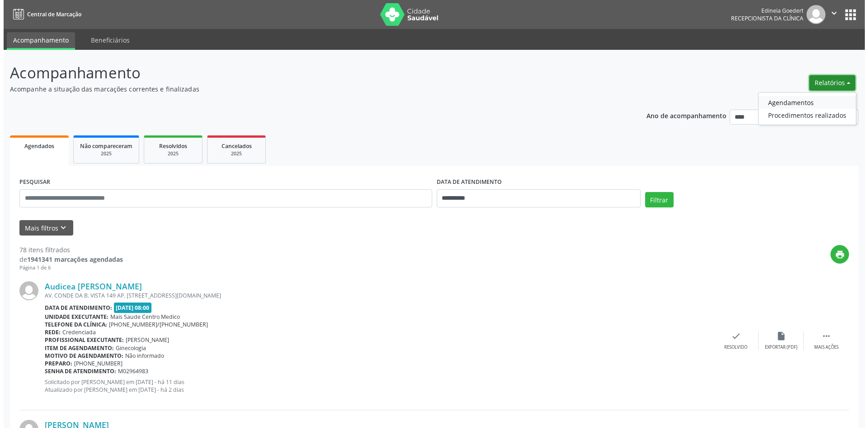  Describe the element at coordinates (67, 267) in the screenshot. I see `div: Página 1 de 6` at that location.